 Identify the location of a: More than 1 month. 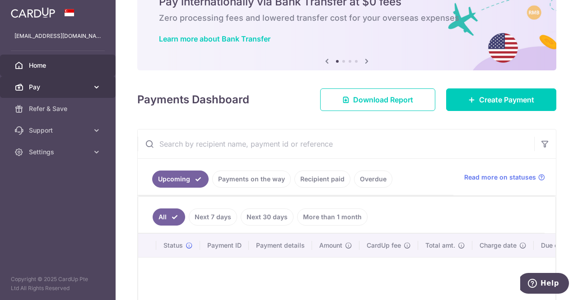
(332, 217).